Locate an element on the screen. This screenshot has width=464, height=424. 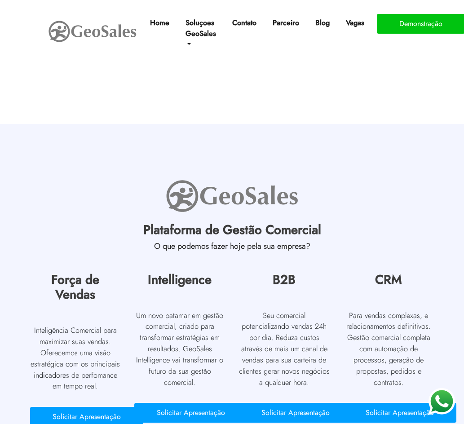
a: Parceiro is located at coordinates (285, 23).